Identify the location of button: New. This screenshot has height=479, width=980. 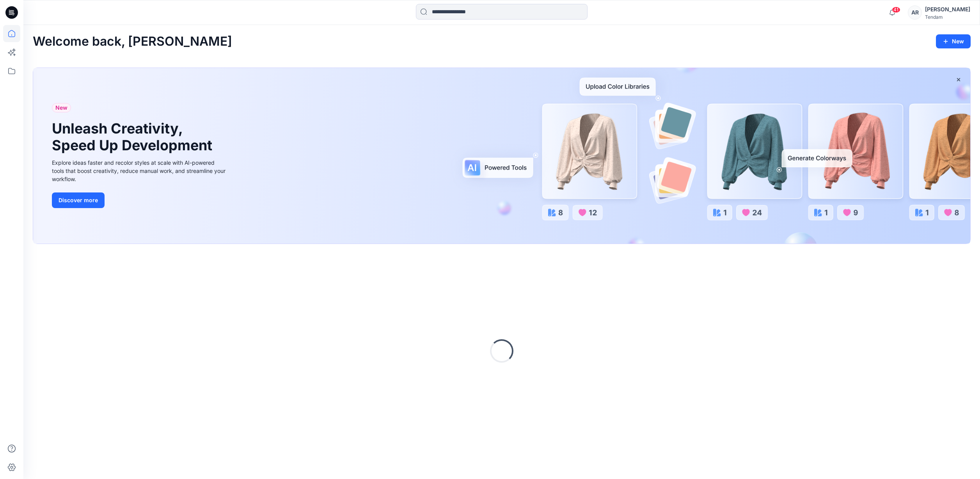
(954, 41).